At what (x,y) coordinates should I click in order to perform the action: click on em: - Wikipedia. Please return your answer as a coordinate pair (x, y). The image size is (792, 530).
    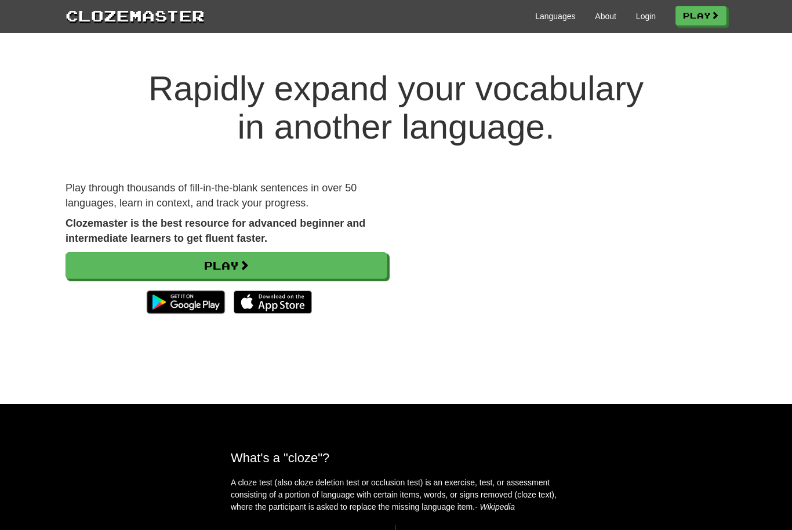
    Looking at the image, I should click on (495, 507).